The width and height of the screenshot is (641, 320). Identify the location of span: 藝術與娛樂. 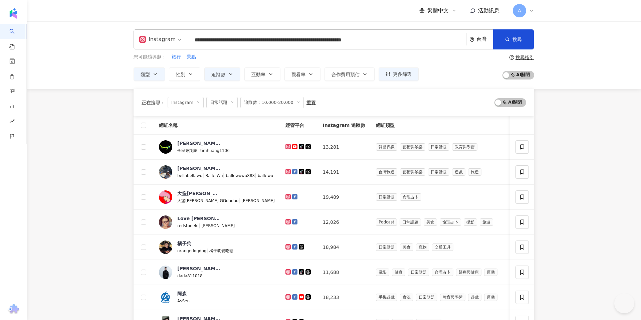
(412, 147).